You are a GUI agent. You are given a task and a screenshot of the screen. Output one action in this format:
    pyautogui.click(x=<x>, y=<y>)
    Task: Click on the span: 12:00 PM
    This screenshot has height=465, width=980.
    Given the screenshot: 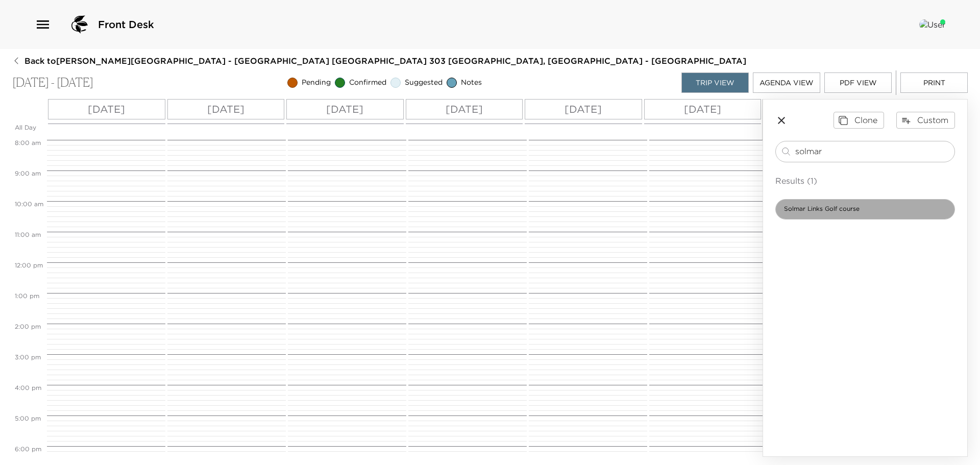 What is the action you would take?
    pyautogui.click(x=29, y=265)
    